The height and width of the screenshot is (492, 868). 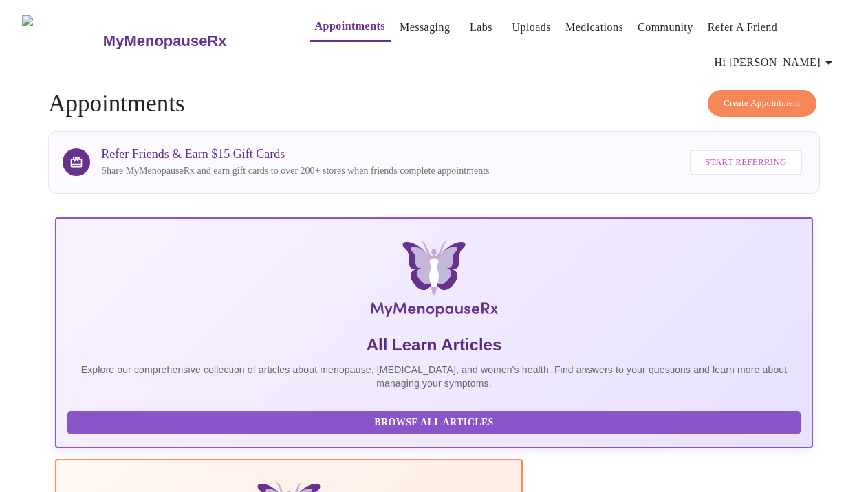 What do you see at coordinates (295, 154) in the screenshot?
I see `h3: Refer Friends & Earn $15 Gift Cards` at bounding box center [295, 154].